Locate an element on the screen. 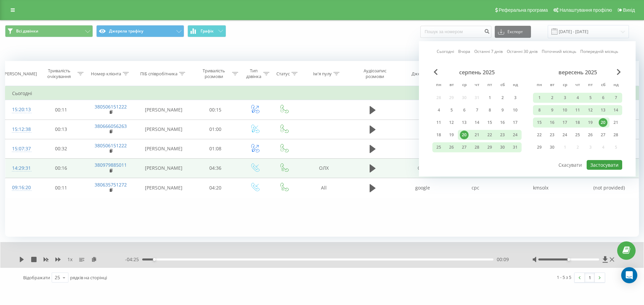 This screenshot has height=305, width=644. div: 7 is located at coordinates (616, 98).